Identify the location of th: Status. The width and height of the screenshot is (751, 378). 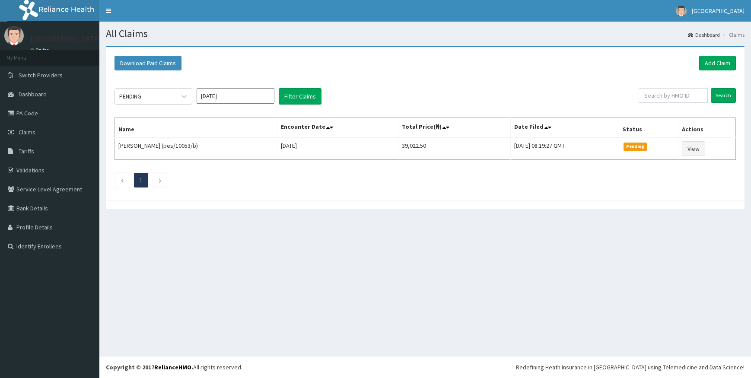
(649, 128).